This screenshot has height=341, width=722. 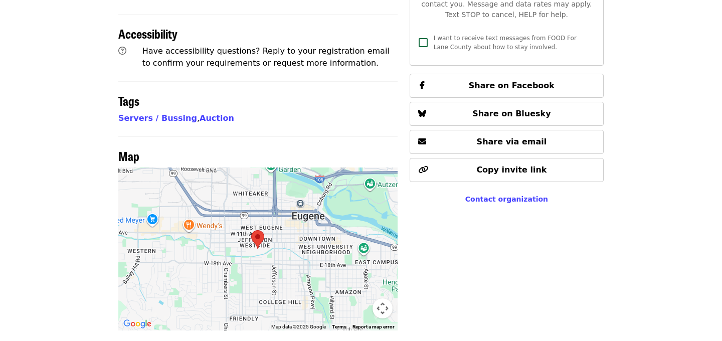 What do you see at coordinates (512, 141) in the screenshot?
I see `span: Share via email` at bounding box center [512, 141].